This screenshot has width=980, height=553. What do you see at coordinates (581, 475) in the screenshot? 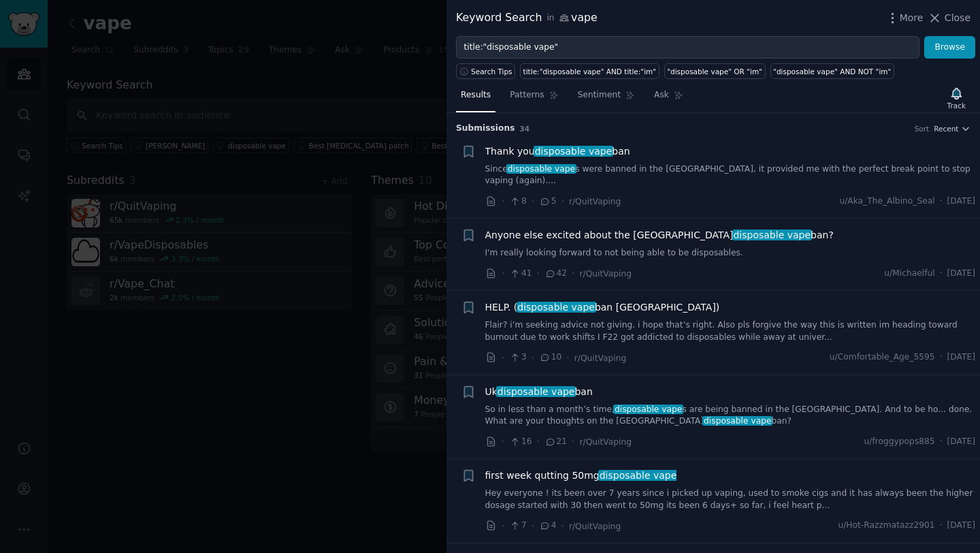
I see `a: first week qutting 50mgdisposable vape` at bounding box center [581, 475].